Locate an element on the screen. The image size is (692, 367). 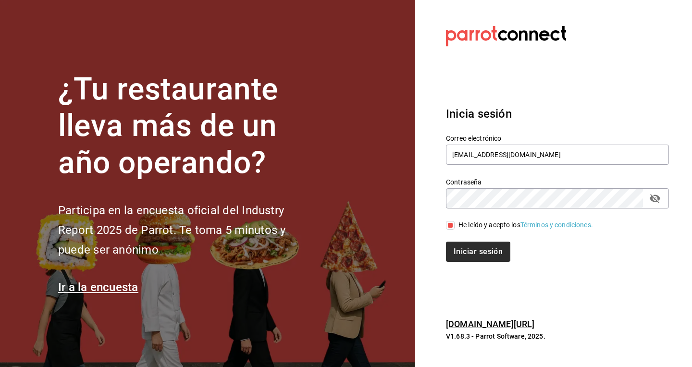
input: Ingresa tu correo electrónico is located at coordinates (557, 155).